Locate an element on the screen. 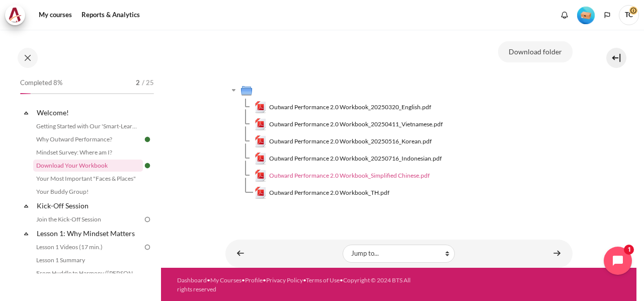 The height and width of the screenshot is (301, 644). a: Welcome! is located at coordinates (89, 112).